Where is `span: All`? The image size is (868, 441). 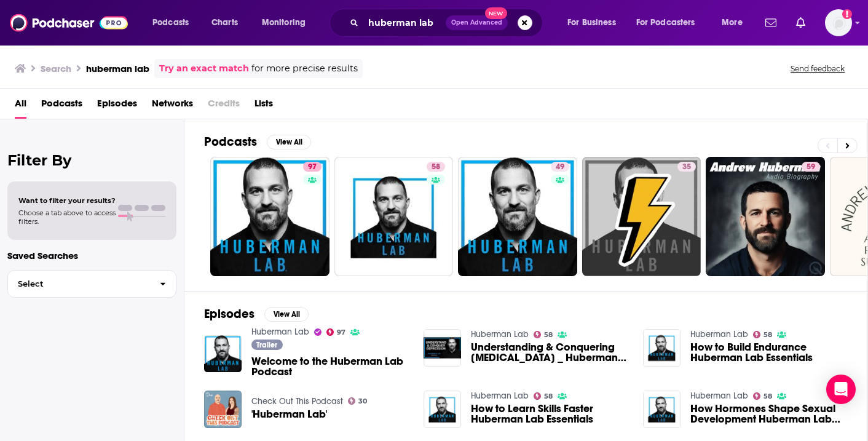
span: All is located at coordinates (21, 106).